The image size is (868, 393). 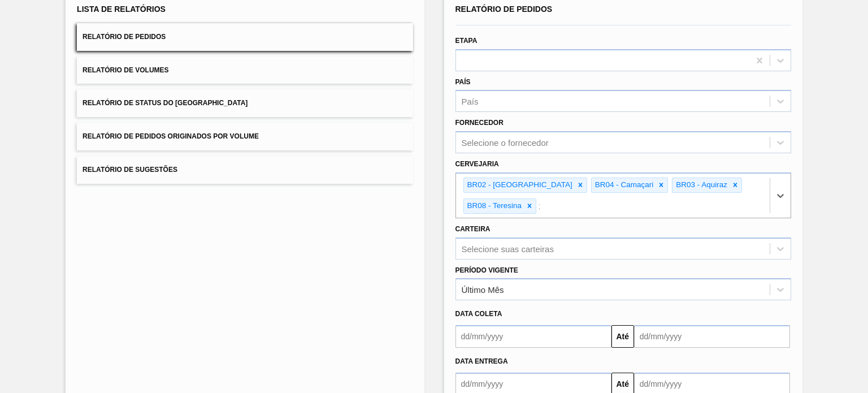 What do you see at coordinates (130, 170) in the screenshot?
I see `span: Relatório de Sugestões` at bounding box center [130, 170].